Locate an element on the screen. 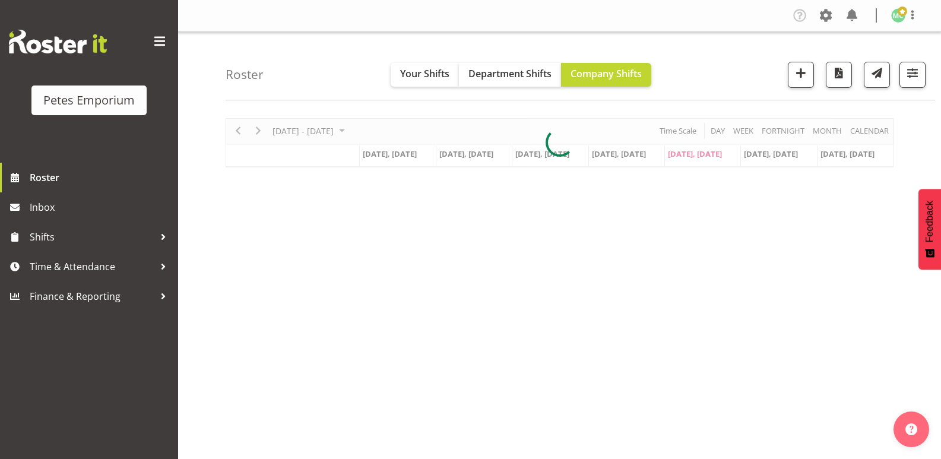  span: Roster is located at coordinates (101, 177).